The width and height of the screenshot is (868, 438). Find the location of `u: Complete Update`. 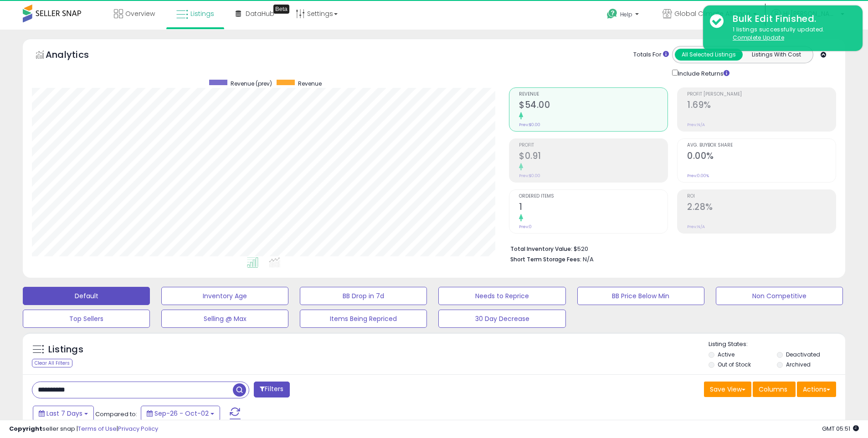

u: Complete Update is located at coordinates (758, 37).